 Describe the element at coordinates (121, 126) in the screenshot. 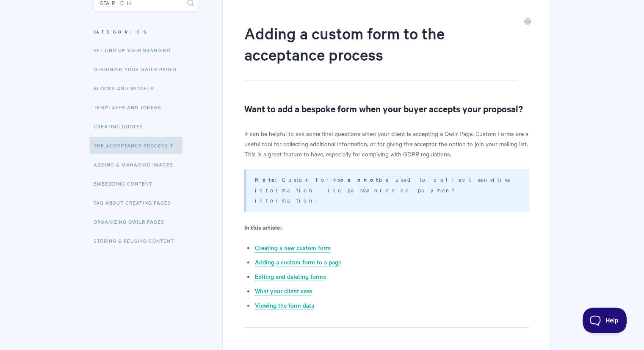

I see `a: Creating Quotes` at that location.